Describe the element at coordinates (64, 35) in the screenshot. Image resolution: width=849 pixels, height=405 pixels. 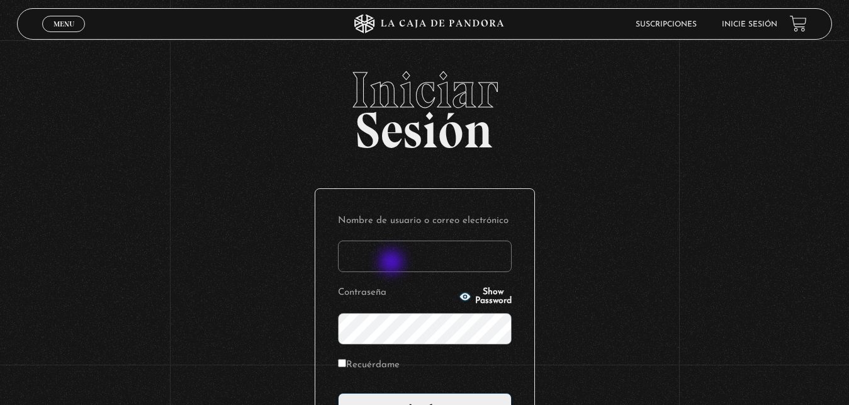
I see `span: Cerrar` at that location.